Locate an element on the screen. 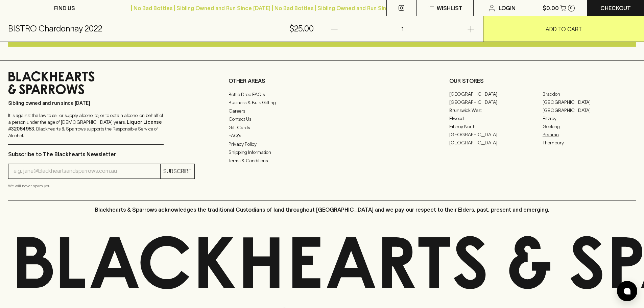  a: Brunswick West is located at coordinates (496, 110).